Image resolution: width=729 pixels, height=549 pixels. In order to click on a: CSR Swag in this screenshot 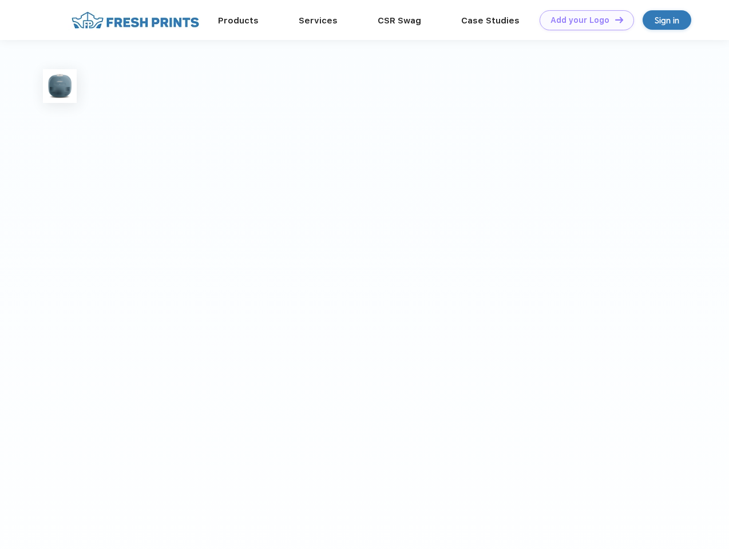, I will do `click(399, 21)`.